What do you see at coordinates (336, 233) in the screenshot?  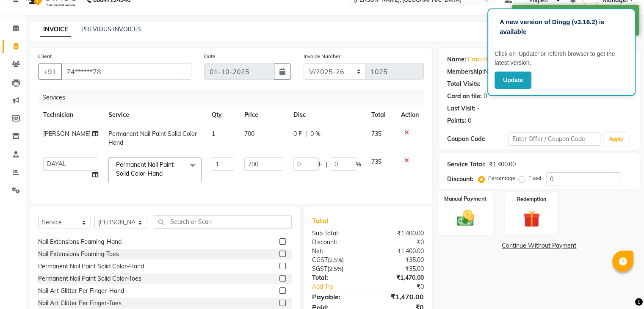 I see `div: Sub Total:` at bounding box center [336, 233].